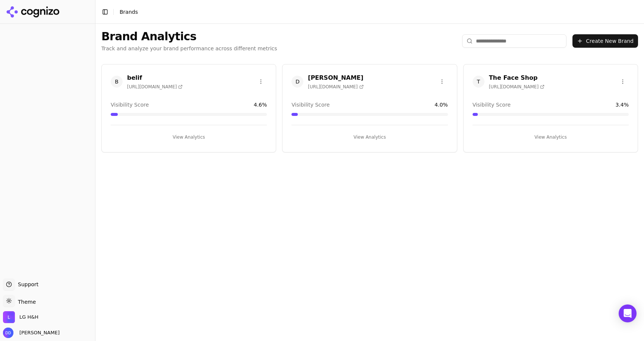 Image resolution: width=644 pixels, height=341 pixels. I want to click on span: Support, so click(26, 285).